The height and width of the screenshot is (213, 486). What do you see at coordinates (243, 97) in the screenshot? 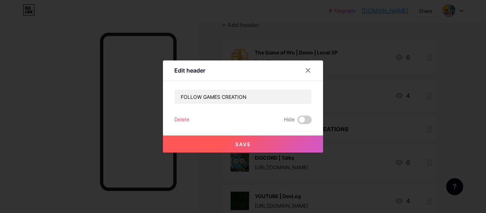
I see `input: Title` at bounding box center [243, 97].